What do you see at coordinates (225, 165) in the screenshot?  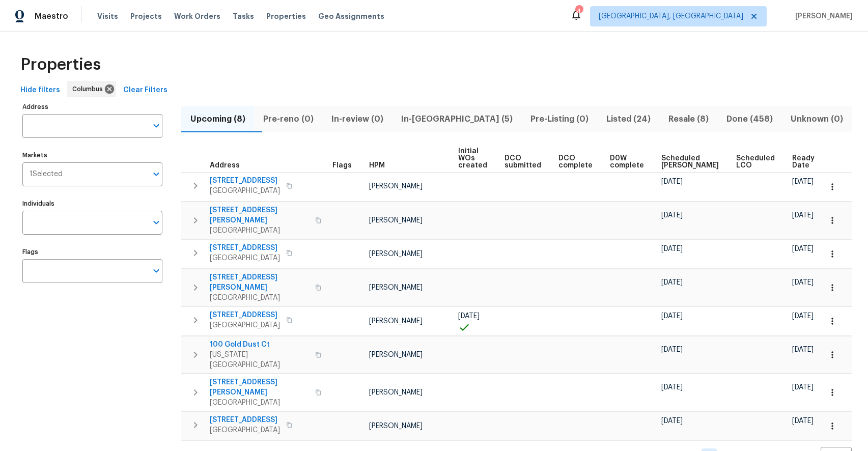 I see `span: Address` at bounding box center [225, 165].